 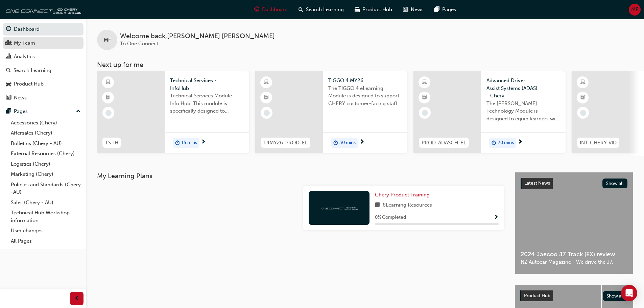 I want to click on a: Product Hub, so click(x=43, y=84).